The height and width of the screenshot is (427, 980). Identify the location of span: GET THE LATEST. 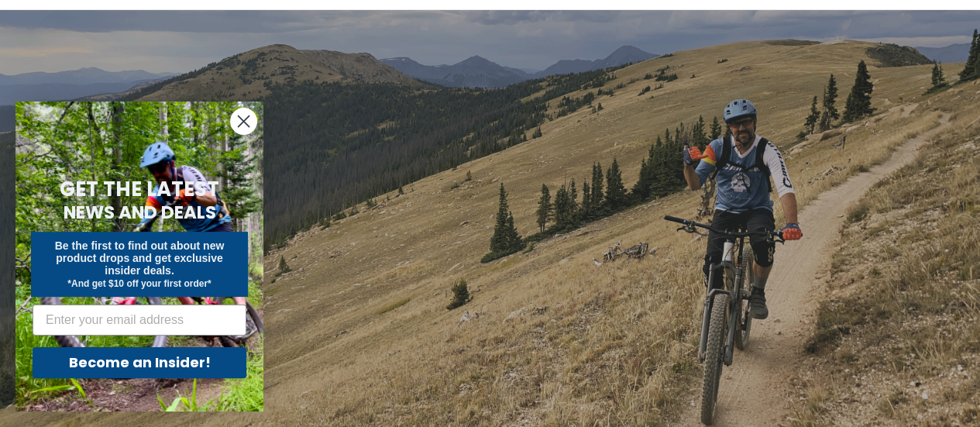
(140, 189).